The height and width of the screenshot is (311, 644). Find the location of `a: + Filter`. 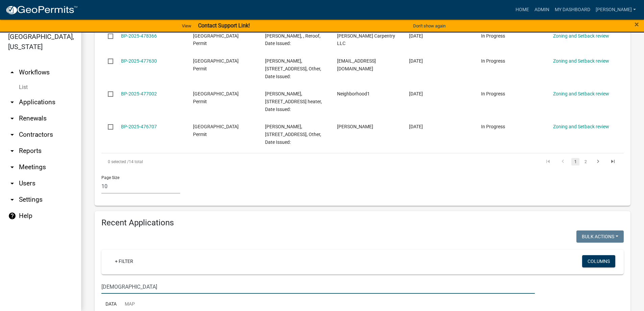

a: + Filter is located at coordinates (124, 261).